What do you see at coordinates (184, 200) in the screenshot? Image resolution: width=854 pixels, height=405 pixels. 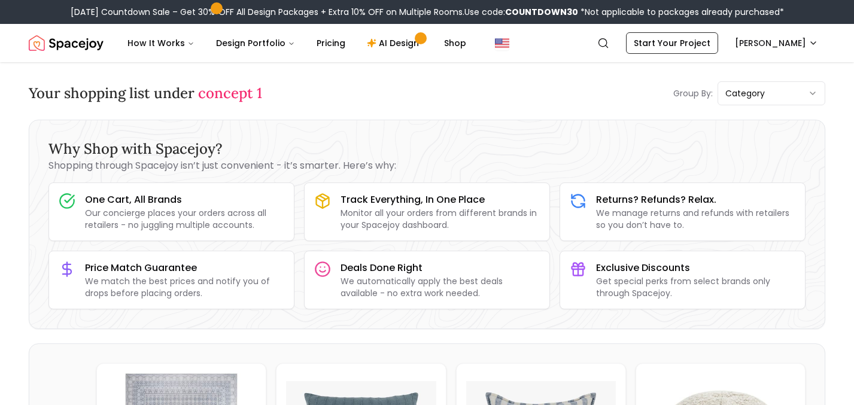 I see `h3: One Cart, All Brands` at bounding box center [184, 200].